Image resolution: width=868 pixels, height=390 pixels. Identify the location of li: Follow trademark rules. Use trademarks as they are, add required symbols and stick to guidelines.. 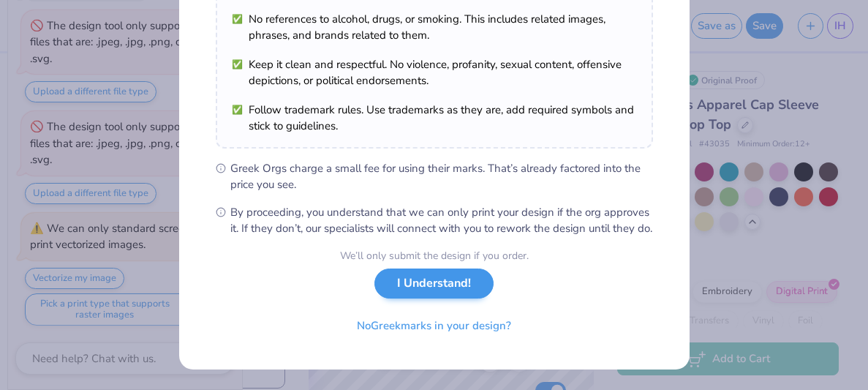
(434, 118).